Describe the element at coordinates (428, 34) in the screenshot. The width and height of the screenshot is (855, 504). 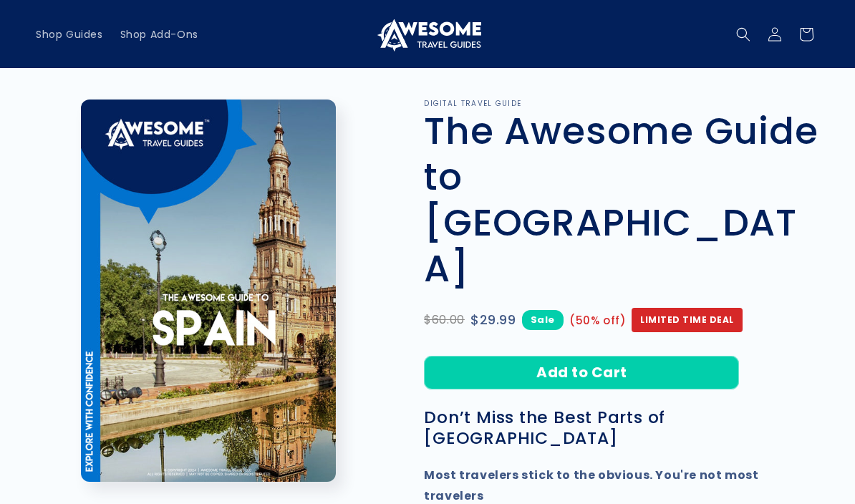
I see `img: Awesome Travel Guides` at that location.